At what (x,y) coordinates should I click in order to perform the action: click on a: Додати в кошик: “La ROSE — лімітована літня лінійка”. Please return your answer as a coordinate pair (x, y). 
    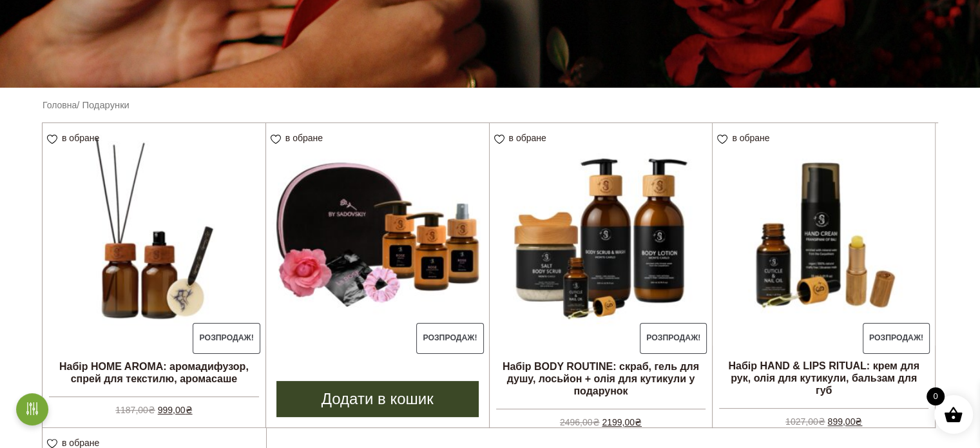
    Looking at the image, I should click on (377, 399).